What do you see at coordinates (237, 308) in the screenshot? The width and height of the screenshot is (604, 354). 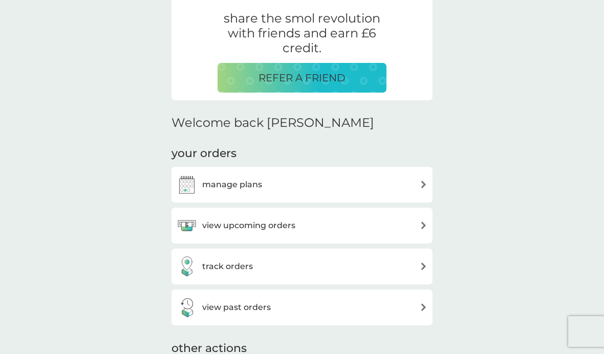 I see `h3: view past orders` at bounding box center [237, 308].